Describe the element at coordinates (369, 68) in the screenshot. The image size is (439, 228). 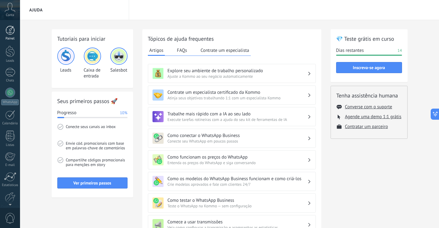
I see `button: Inscreva-se agora` at that location.